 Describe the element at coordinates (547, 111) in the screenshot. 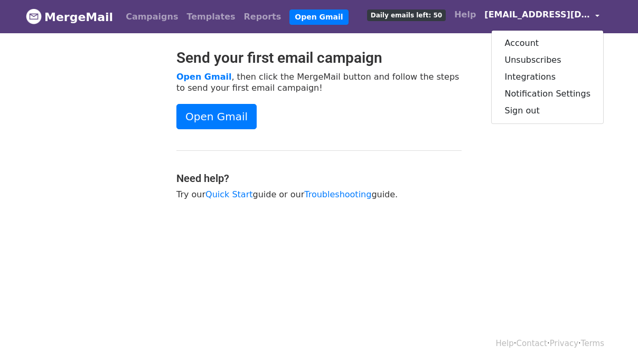

I see `a: Sign out` at that location.